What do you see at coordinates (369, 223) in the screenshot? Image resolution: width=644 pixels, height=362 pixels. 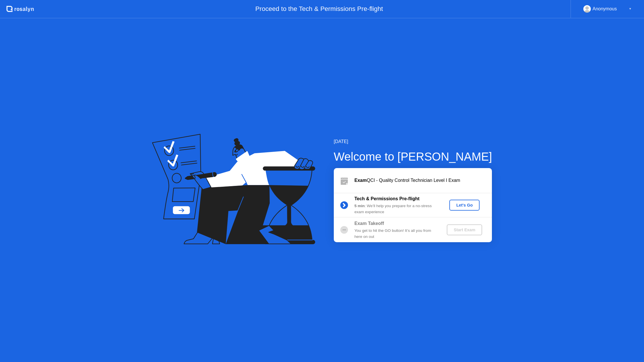 I see `b: Exam Takeoff` at bounding box center [369, 223].